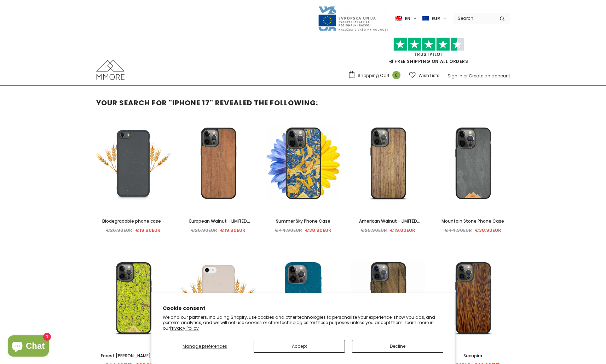  Describe the element at coordinates (303, 222) in the screenshot. I see `a: Summer Sky Phone Case` at that location.